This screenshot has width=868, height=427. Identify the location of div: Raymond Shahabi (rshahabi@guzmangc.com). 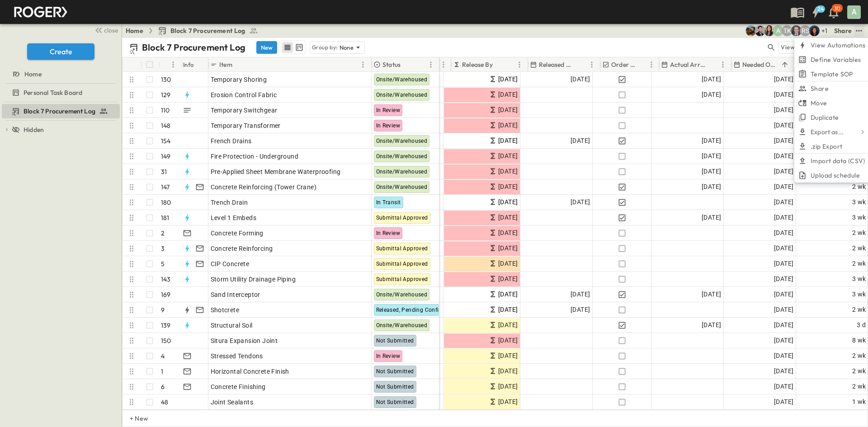
(805, 31).